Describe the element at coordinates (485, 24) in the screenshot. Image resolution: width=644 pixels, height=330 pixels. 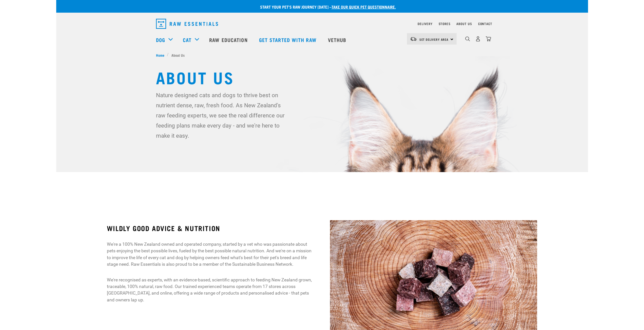
I see `a: Contact` at that location.